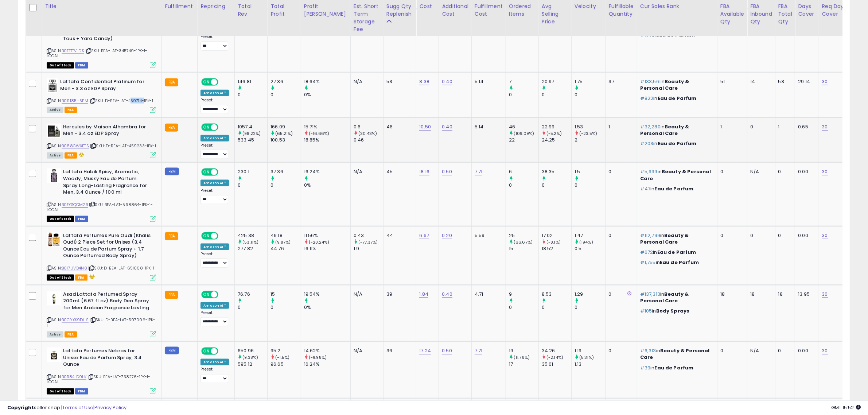 The image size is (868, 415). What do you see at coordinates (367, 133) in the screenshot?
I see `small: (30.43%)` at bounding box center [367, 133].